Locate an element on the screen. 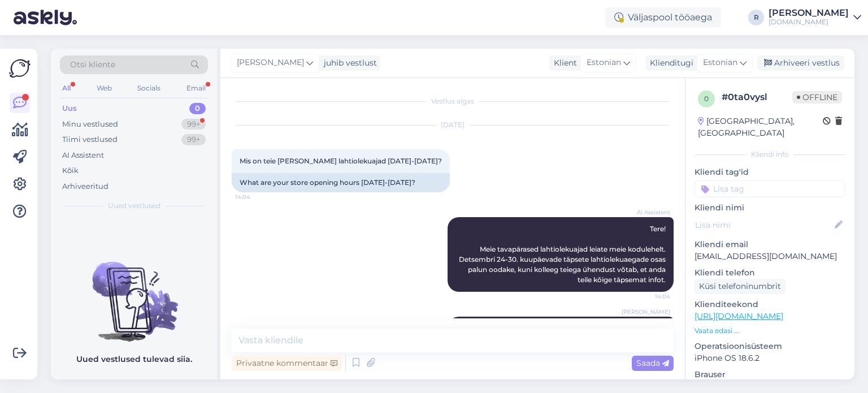 The height and width of the screenshot is (393, 868). p: Klienditeekond is located at coordinates (769, 304).